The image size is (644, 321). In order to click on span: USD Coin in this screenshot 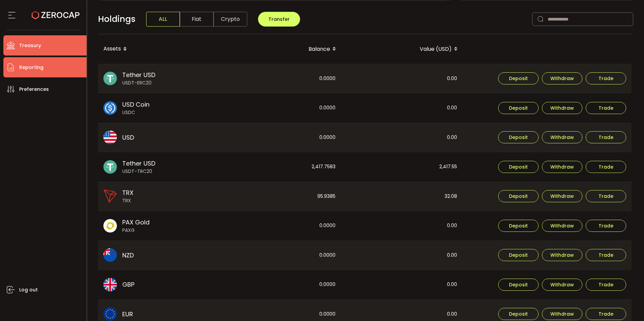, I will do `click(136, 104)`.